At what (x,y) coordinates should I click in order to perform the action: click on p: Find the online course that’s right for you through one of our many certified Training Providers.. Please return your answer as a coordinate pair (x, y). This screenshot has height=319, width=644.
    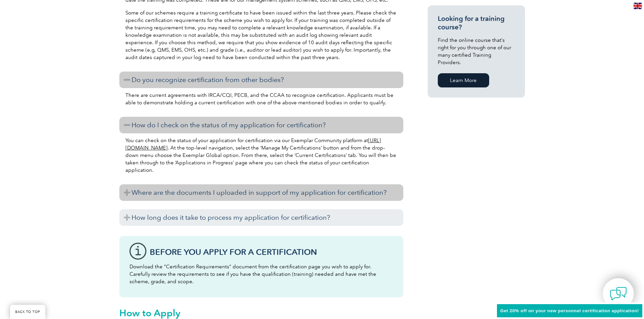
    Looking at the image, I should click on (476, 51).